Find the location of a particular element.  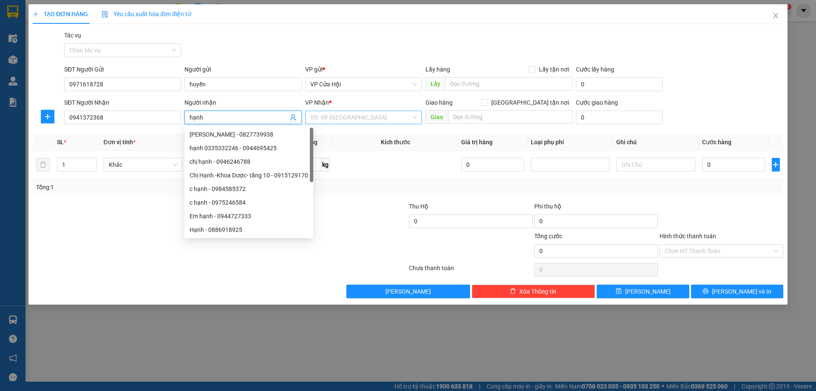

span: printer is located at coordinates (705, 291).